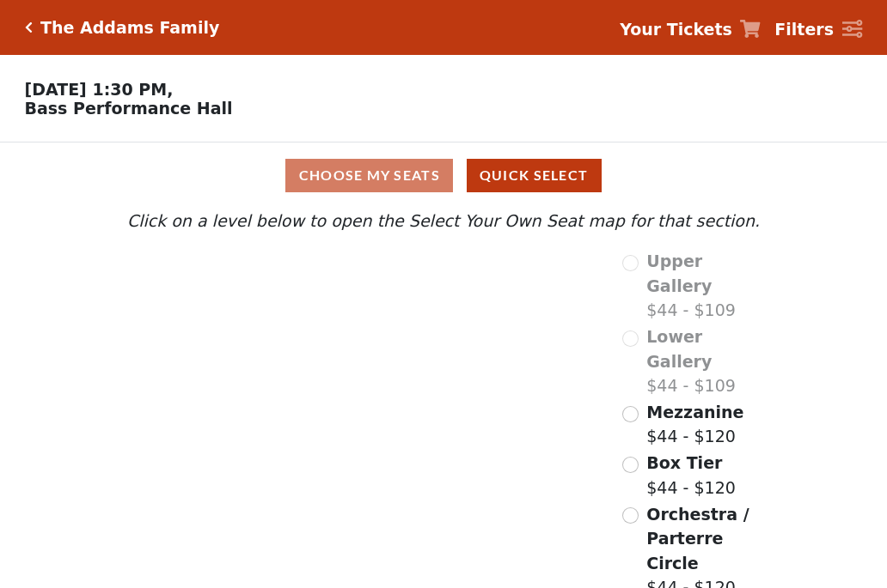 This screenshot has height=588, width=887. What do you see at coordinates (326, 329) in the screenshot?
I see `path: Lower Gallery - Seats Available: 0` at bounding box center [326, 329].